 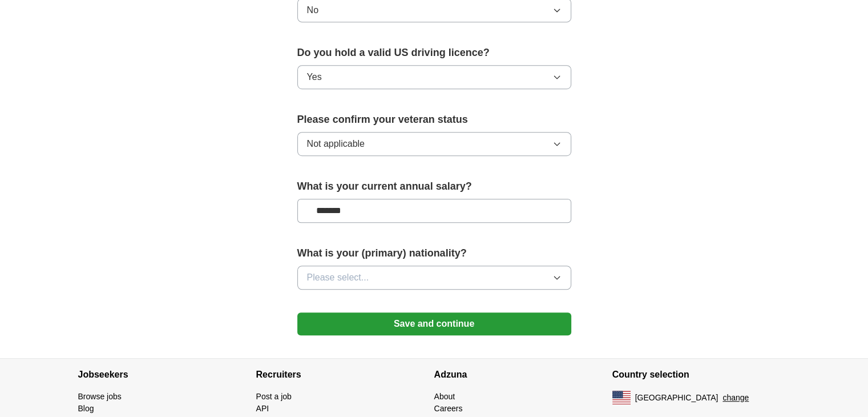 I want to click on h4: Country selection, so click(x=701, y=375).